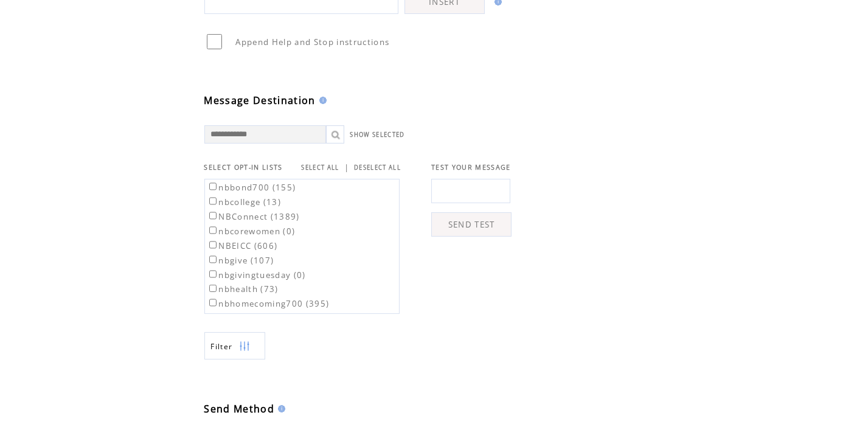  What do you see at coordinates (213, 201) in the screenshot?
I see `input: nbcollege (13)` at bounding box center [213, 201].